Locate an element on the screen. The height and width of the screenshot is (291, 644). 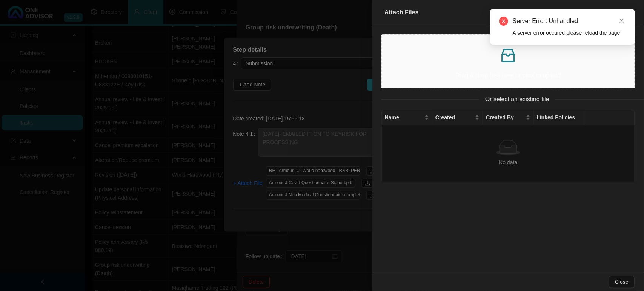
span: Name is located at coordinates (404, 118).